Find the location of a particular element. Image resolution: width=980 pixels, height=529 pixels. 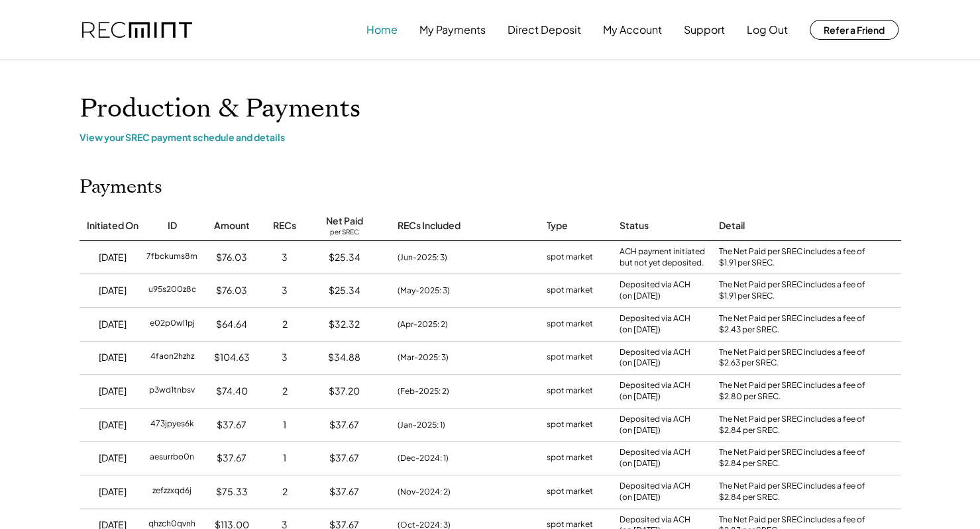

div: ID is located at coordinates (172, 226).